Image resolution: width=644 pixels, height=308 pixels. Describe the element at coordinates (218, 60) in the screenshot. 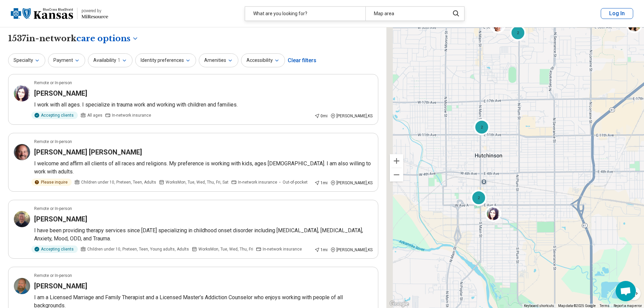

I see `button: Amenities` at that location.